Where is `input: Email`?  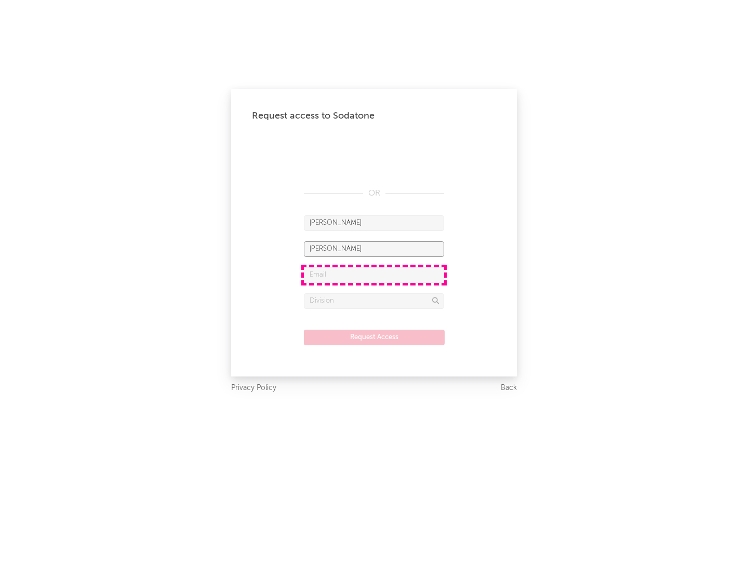 input: Email is located at coordinates (374, 275).